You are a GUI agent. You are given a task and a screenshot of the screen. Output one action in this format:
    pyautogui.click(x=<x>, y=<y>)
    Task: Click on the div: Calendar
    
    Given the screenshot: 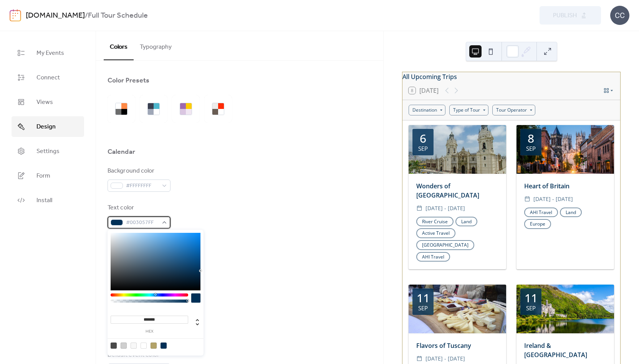 What is the action you would take?
    pyautogui.click(x=121, y=152)
    